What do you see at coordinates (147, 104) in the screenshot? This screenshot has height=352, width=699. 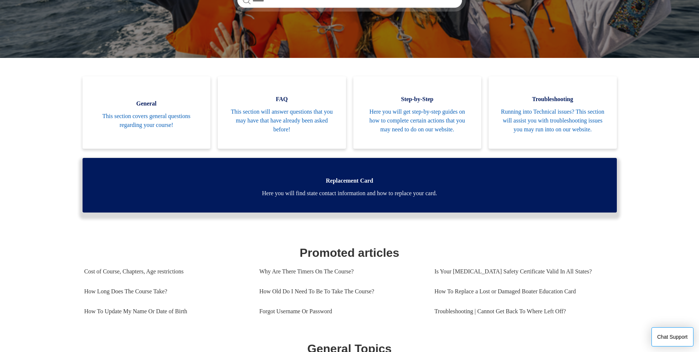 I see `span: General` at bounding box center [147, 104].